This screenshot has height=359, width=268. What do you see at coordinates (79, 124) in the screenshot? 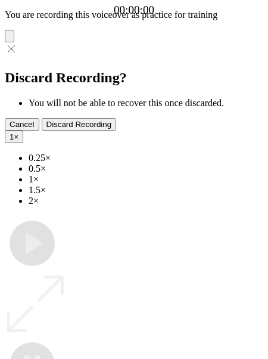
I see `button: Discard Recording` at bounding box center [79, 124].